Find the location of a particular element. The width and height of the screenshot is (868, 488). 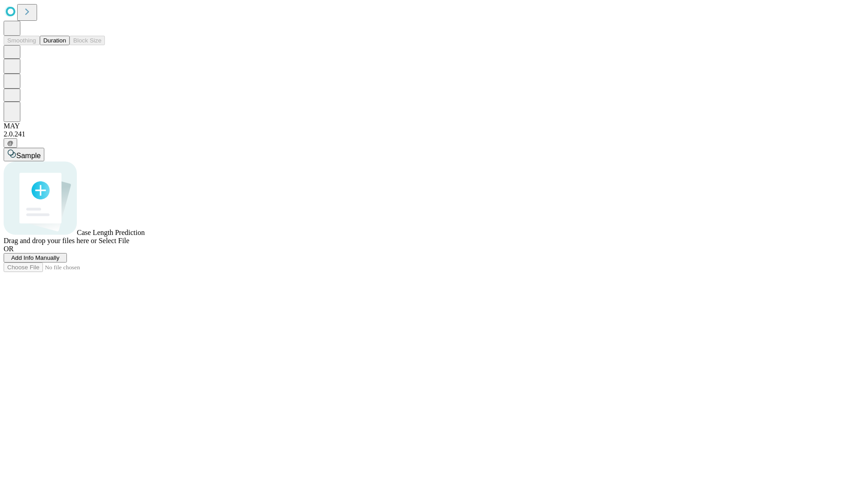

span: Add Info Manually is located at coordinates (35, 258).